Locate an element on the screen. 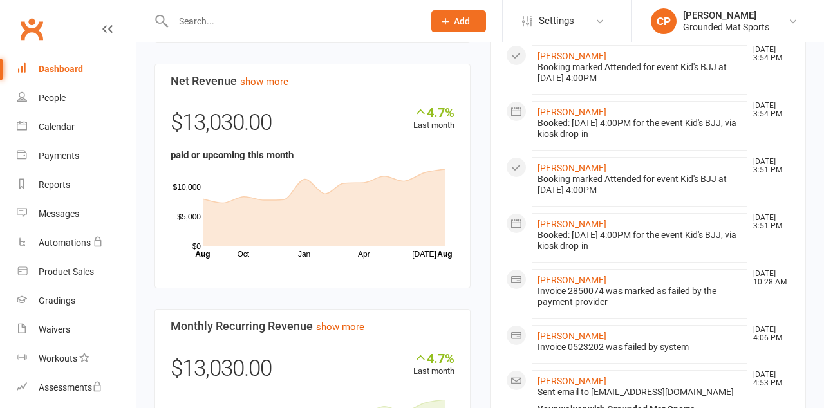 Image resolution: width=824 pixels, height=408 pixels. a: Product Sales is located at coordinates (76, 272).